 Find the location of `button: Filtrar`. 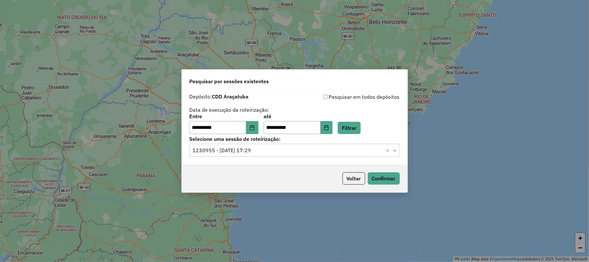

button: Filtrar is located at coordinates (349, 128).